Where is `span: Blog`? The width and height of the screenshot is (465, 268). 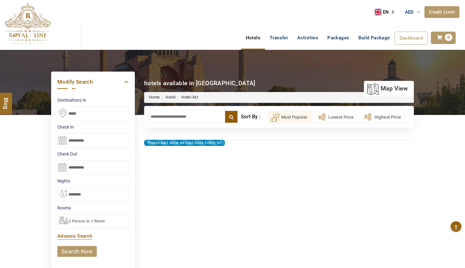 span: Blog is located at coordinates (6, 100).